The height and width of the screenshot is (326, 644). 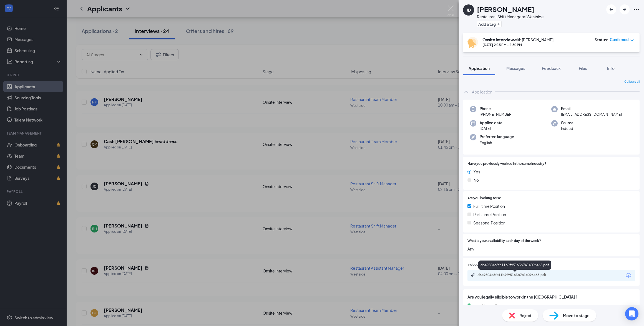 I want to click on span: No, so click(x=476, y=180).